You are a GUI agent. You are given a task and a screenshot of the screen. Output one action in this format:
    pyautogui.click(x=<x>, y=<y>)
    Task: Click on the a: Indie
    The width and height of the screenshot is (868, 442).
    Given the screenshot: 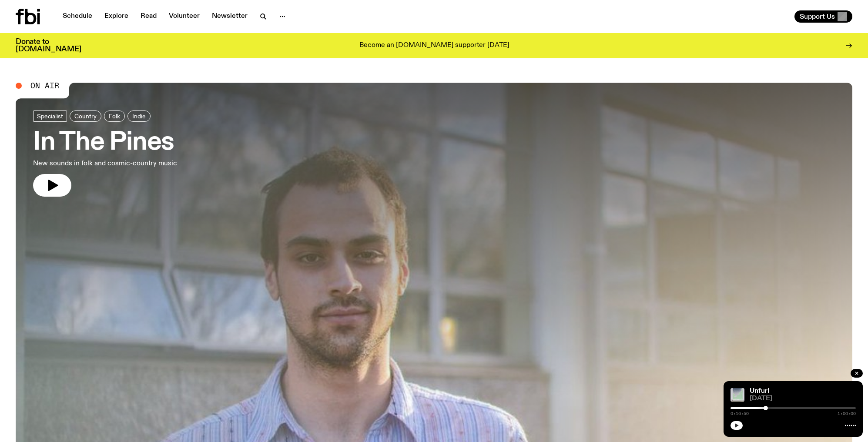 What is the action you would take?
    pyautogui.click(x=139, y=116)
    